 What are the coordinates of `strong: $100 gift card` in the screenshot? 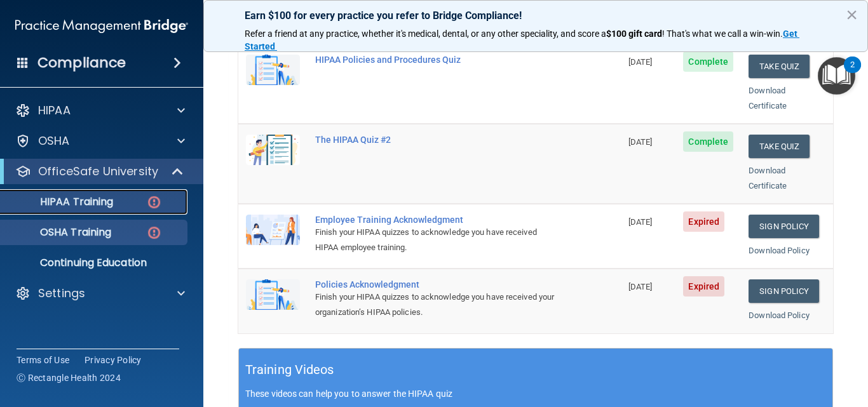 It's located at (633, 34).